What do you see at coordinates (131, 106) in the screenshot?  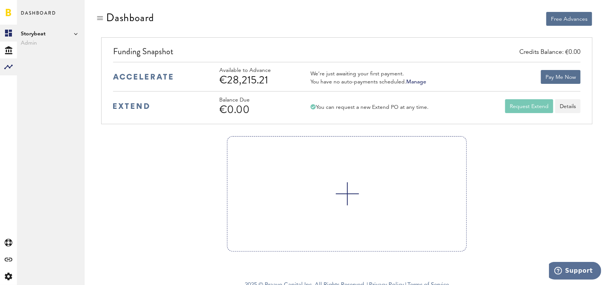 I see `img: extend-medium-blue-logo.svg` at bounding box center [131, 106].